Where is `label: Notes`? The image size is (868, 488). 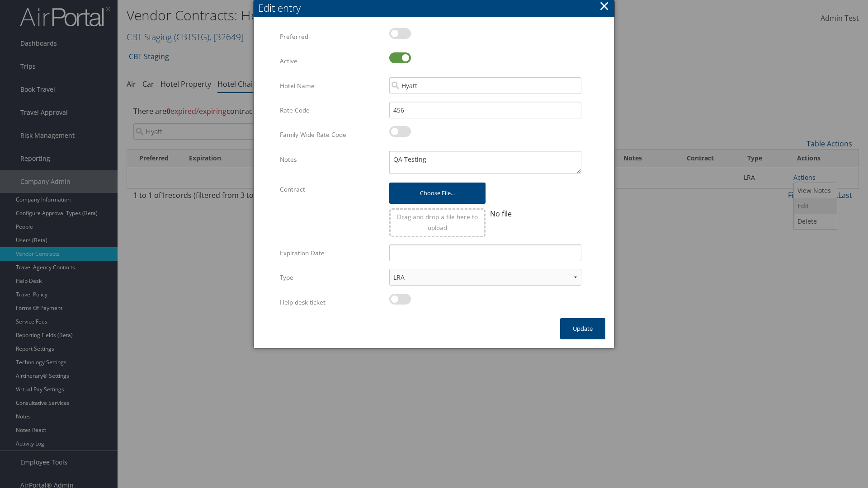
label: Notes is located at coordinates (331, 160).